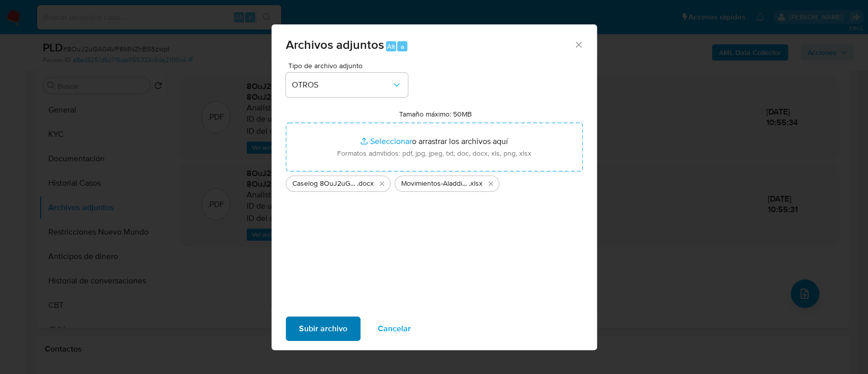  Describe the element at coordinates (335, 44) in the screenshot. I see `span: Archivos adjuntos` at that location.